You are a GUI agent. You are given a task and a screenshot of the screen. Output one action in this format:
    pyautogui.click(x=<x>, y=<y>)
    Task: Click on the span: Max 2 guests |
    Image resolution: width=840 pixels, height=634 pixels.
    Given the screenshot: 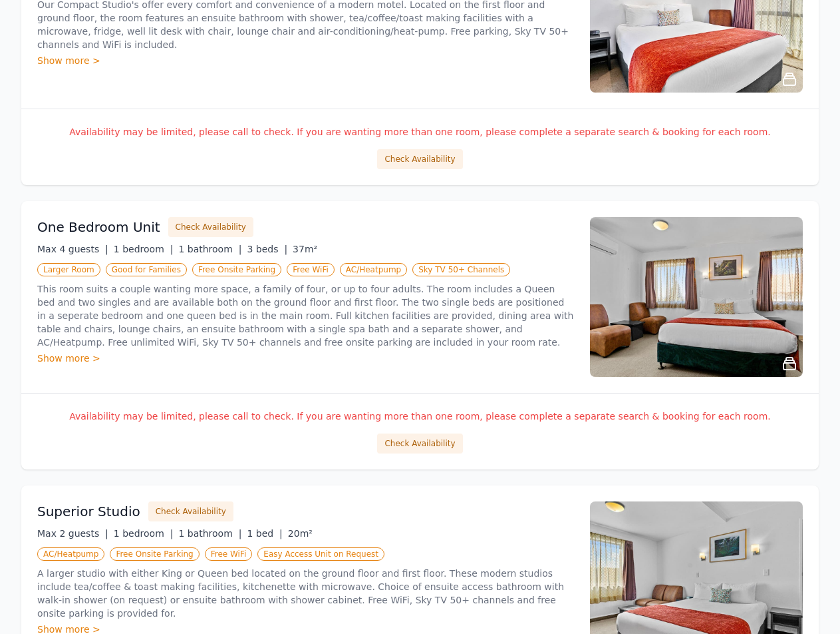 What is the action you would take?
    pyautogui.click(x=73, y=533)
    